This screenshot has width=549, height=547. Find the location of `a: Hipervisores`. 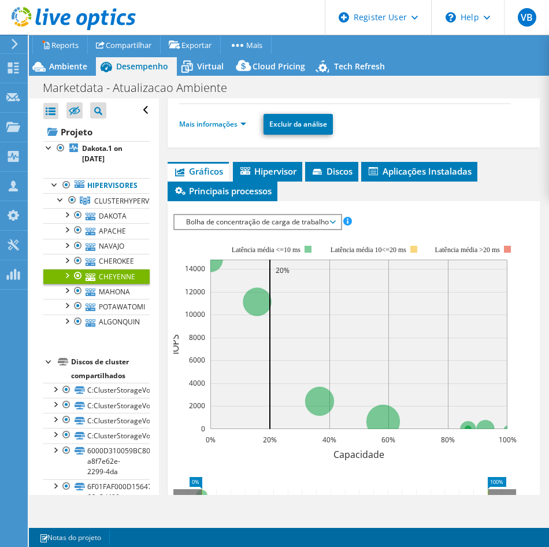

a: Hipervisores is located at coordinates (97, 186).